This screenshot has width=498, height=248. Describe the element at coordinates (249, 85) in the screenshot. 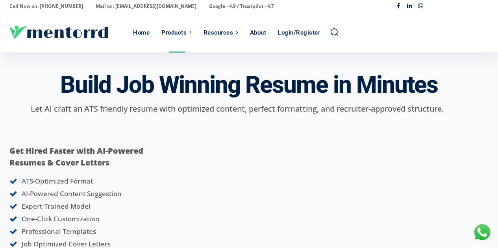

I see `h3: Build Job Winning Resume in Minutes` at that location.